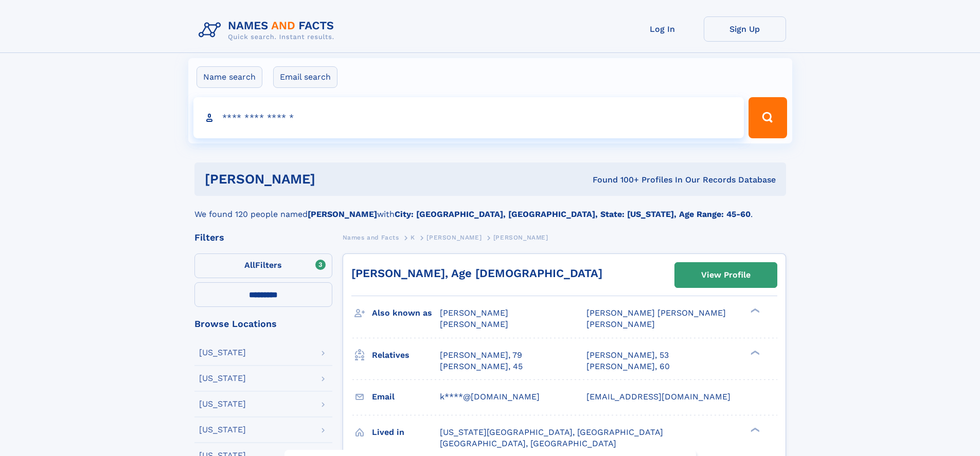 Image resolution: width=980 pixels, height=456 pixels. What do you see at coordinates (726, 276) in the screenshot?
I see `div: View Profile` at bounding box center [726, 276].